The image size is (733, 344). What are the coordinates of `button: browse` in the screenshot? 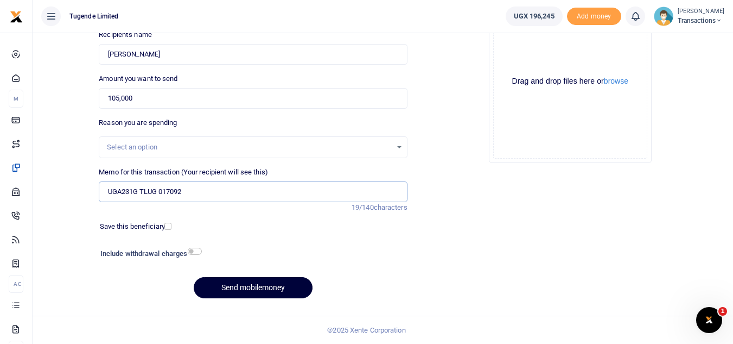 It's located at (616, 81).